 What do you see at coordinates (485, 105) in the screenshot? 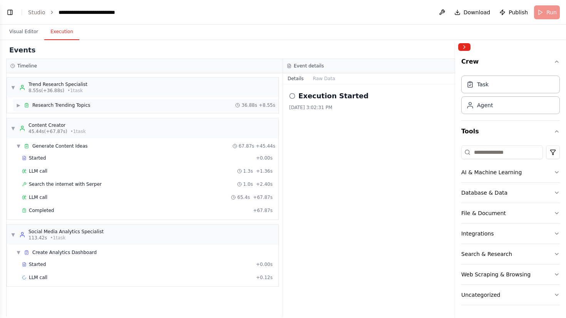
I see `div: Agent` at bounding box center [485, 105].